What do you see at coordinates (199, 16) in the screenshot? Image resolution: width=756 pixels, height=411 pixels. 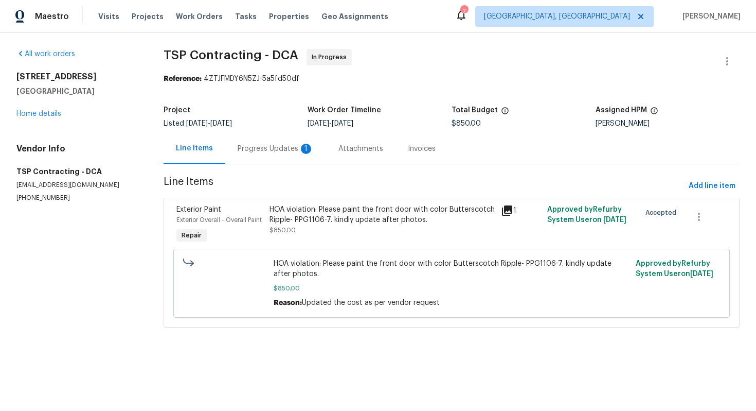 I see `span: Work Orders` at bounding box center [199, 16].